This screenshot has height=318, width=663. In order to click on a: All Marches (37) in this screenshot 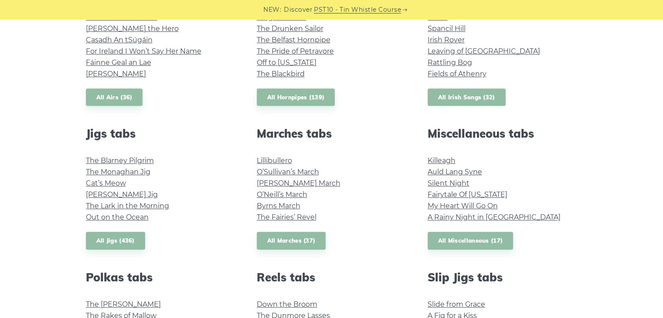, I will do `click(291, 241)`.